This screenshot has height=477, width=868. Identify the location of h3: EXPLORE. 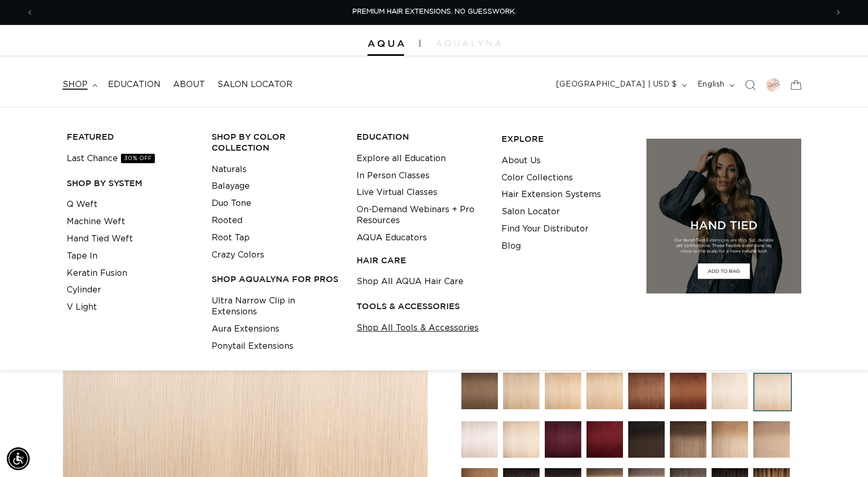
(566, 139).